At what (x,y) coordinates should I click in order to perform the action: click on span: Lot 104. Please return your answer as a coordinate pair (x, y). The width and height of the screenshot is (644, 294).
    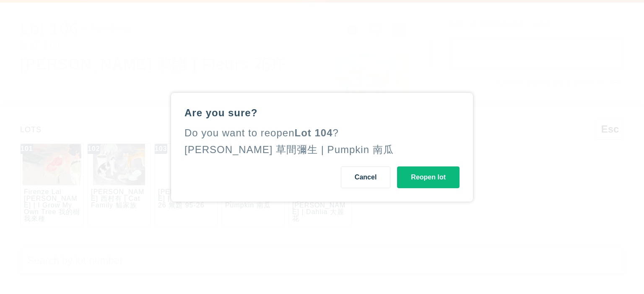
    Looking at the image, I should click on (314, 133).